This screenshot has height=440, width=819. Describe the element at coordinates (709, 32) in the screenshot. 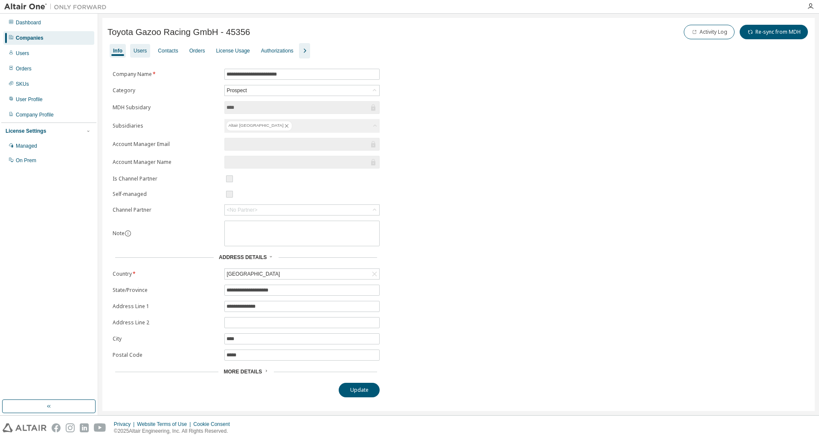

I see `button: Activity Log` at that location.